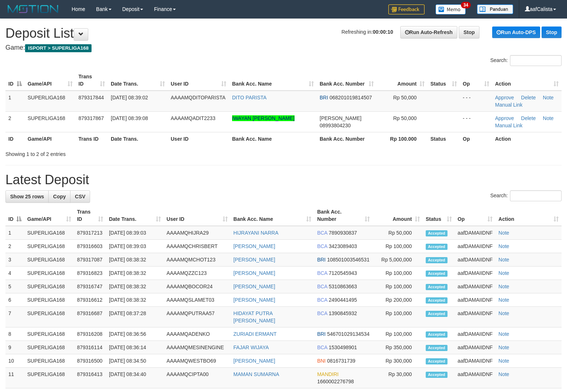 This screenshot has width=567, height=392. What do you see at coordinates (528, 215) in the screenshot?
I see `th: Action: activate to sort column ascending` at bounding box center [528, 215].